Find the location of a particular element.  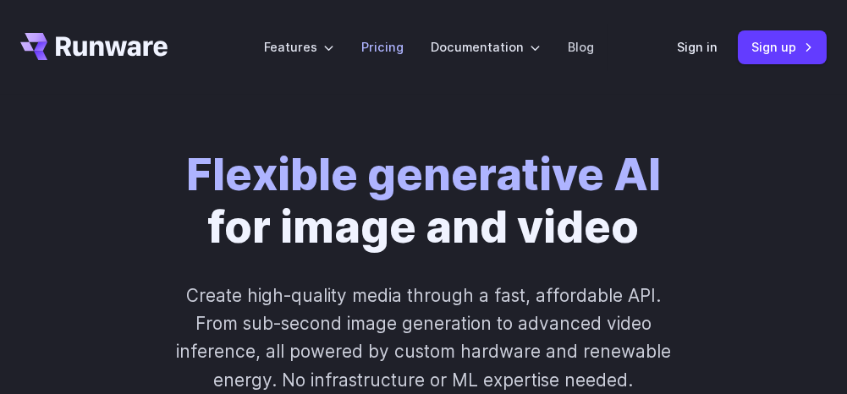

a: Go to / is located at coordinates (94, 47).